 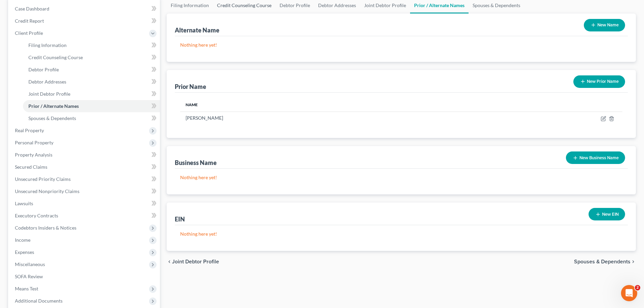 I want to click on span: Additional Documents, so click(x=38, y=301).